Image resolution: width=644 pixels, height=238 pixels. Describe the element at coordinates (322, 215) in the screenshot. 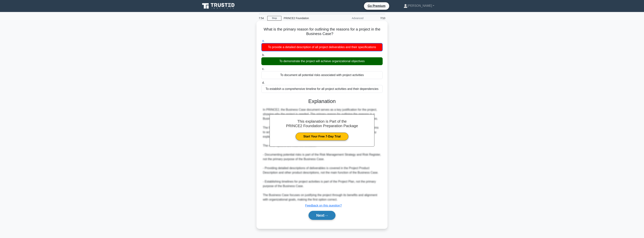

I see `button: Next` at that location.